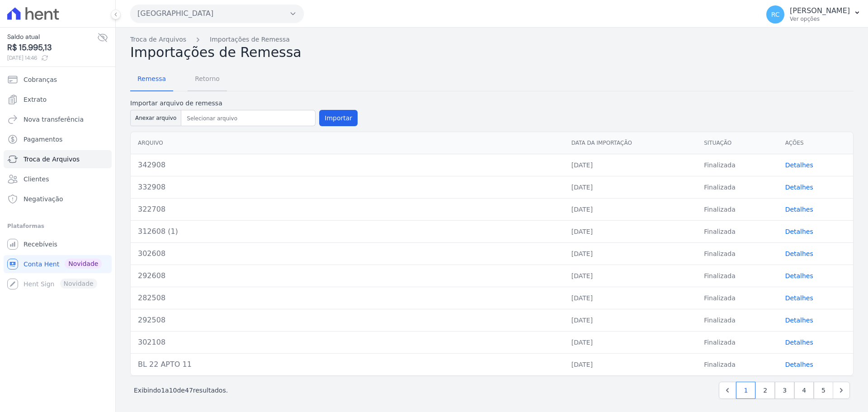 The image size is (868, 412). Describe the element at coordinates (207, 79) in the screenshot. I see `span: Retorno` at that location.